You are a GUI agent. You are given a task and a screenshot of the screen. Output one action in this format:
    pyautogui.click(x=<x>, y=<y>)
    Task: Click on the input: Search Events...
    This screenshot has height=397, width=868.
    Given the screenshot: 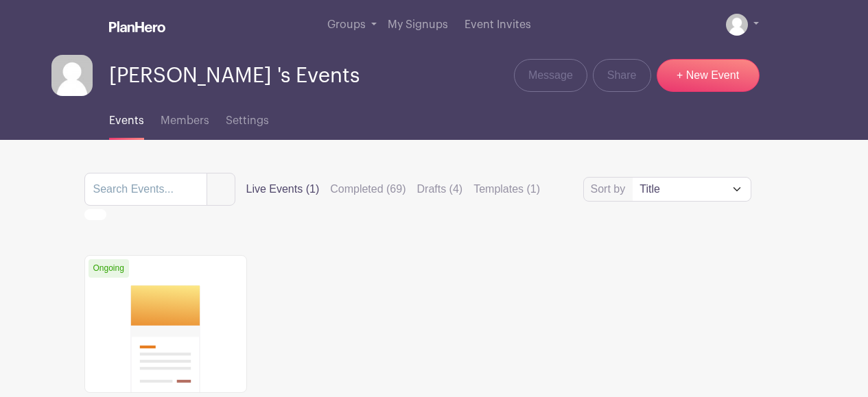 What is the action you would take?
    pyautogui.click(x=145, y=190)
    